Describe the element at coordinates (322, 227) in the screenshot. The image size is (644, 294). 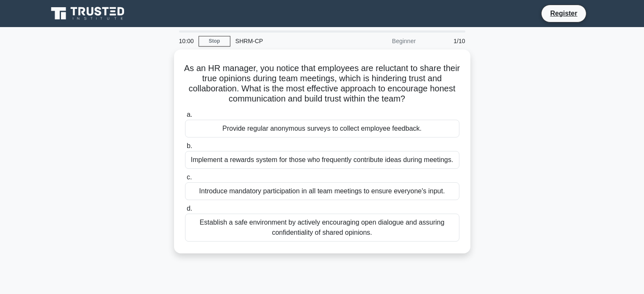
I see `div: Establish a safe environment by actively encouraging open dialogue and assuring confidentiality o...` at that location.